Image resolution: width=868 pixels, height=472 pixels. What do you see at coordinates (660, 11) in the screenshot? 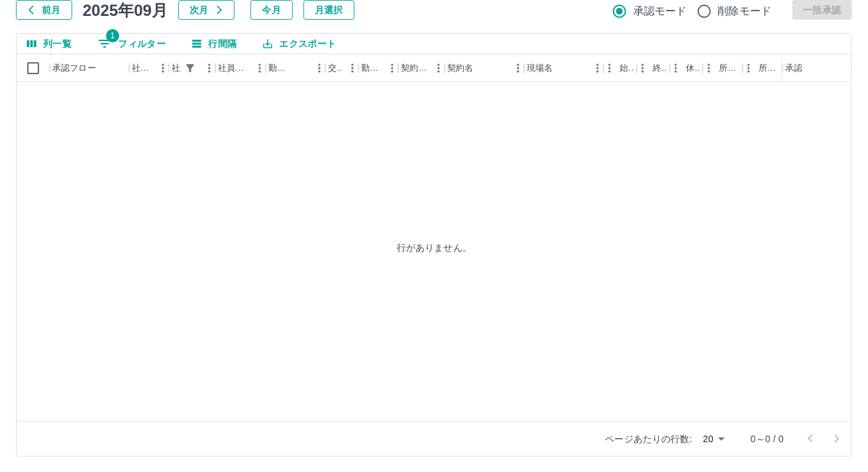
I see `span: 承認モード` at bounding box center [660, 11].